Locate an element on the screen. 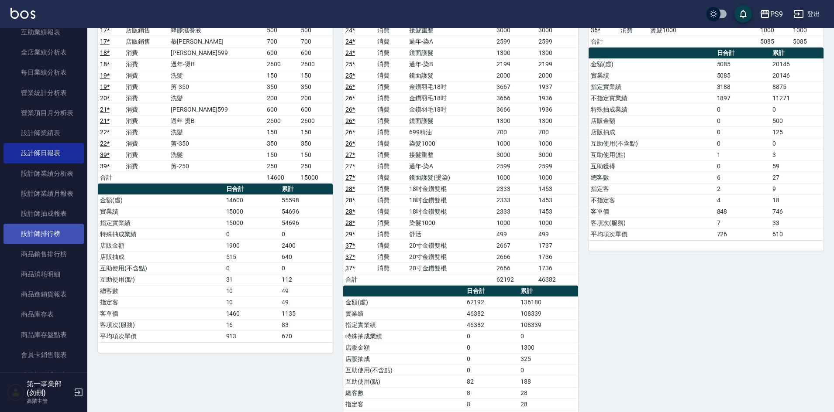  a: 服務扣項明細表 is located at coordinates (44, 375).